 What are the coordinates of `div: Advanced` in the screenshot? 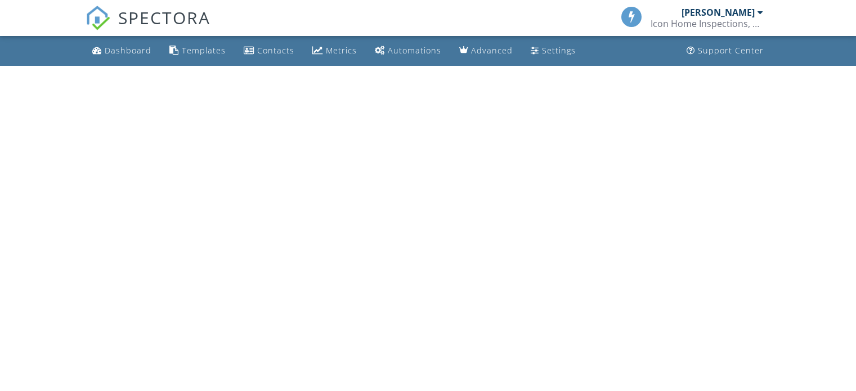 It's located at (492, 50).